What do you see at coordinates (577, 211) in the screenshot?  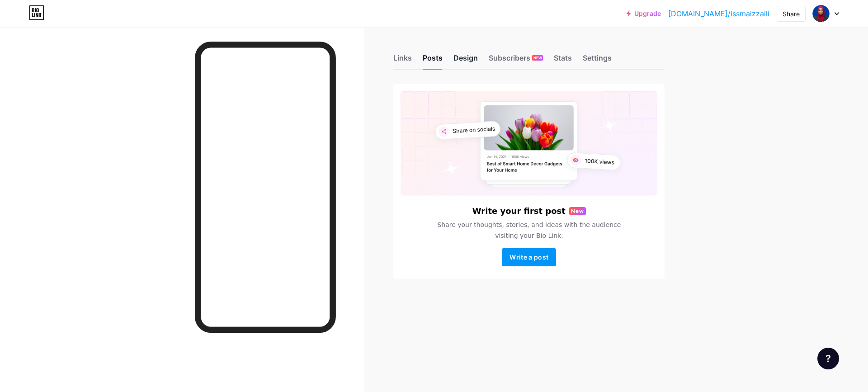 I see `span: New` at bounding box center [577, 211].